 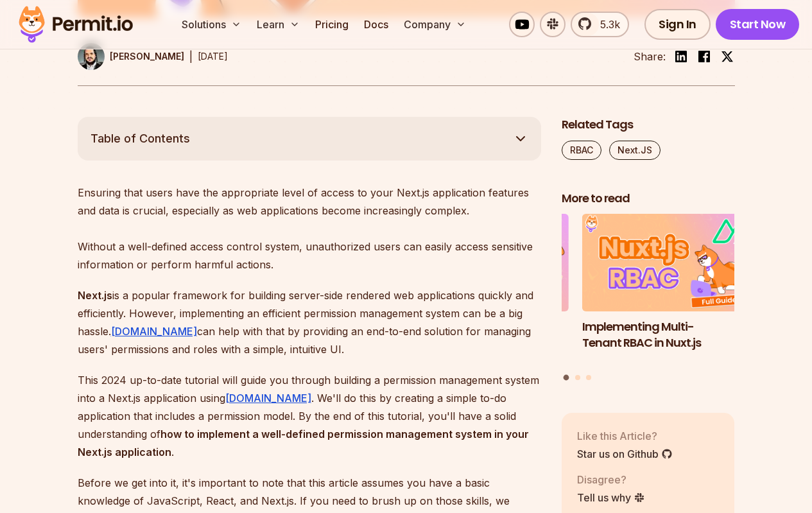 I want to click on button: twitter, so click(x=727, y=57).